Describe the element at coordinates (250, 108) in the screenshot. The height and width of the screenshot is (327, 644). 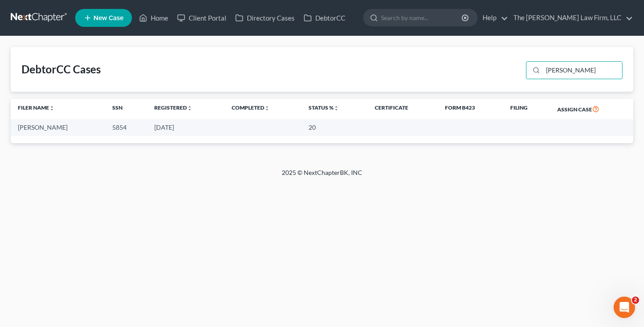
I see `a: Completedunfold_more` at that location.